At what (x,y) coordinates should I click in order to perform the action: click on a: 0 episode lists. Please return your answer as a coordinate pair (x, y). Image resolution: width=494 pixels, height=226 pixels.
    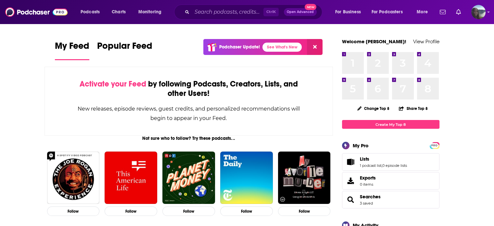
    Looking at the image, I should click on (395, 165).